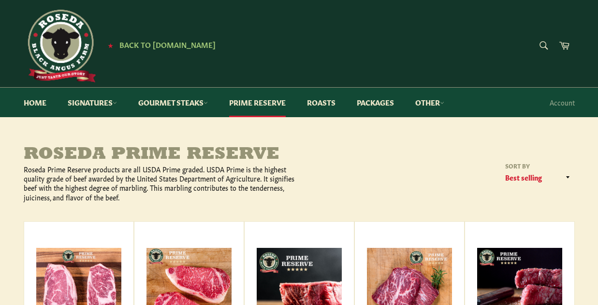  Describe the element at coordinates (162, 183) in the screenshot. I see `p: Roseda Prime Reserve products are all USDA Prime graded. USDA Prime is the highest quality grade ...` at that location.